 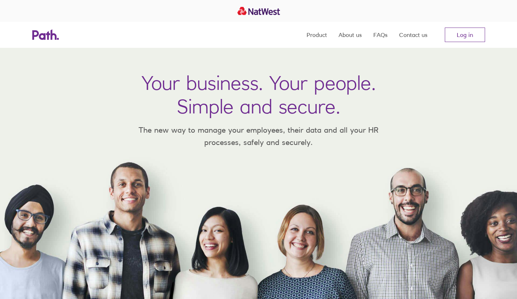 What do you see at coordinates (350, 35) in the screenshot?
I see `a: About us` at bounding box center [350, 35].